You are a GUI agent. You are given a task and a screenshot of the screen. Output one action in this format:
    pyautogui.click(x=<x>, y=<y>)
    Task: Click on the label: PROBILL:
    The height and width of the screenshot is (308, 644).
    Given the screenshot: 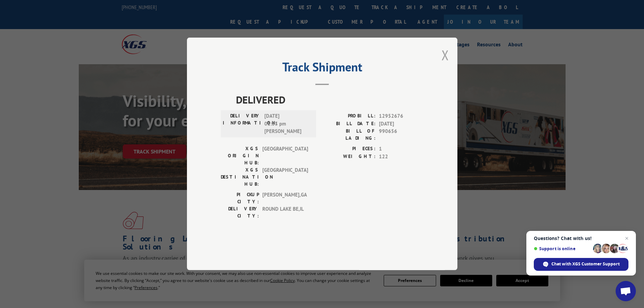 What is the action you would take?
    pyautogui.click(x=349, y=117)
    